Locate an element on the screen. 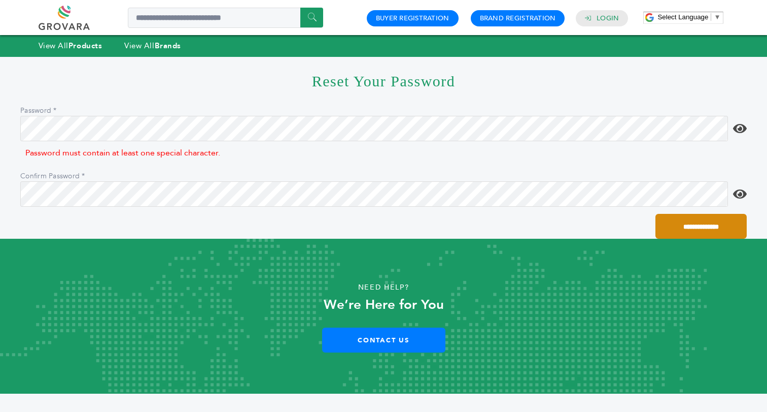 This screenshot has height=412, width=767. a: Buyer Registration is located at coordinates (413, 18).